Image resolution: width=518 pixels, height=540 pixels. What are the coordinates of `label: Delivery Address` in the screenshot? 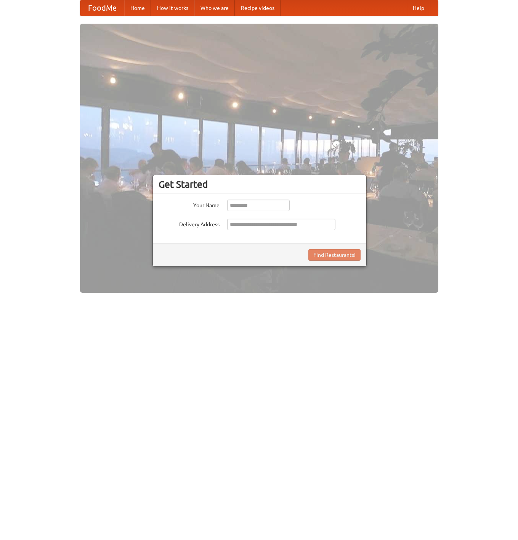 It's located at (189, 223).